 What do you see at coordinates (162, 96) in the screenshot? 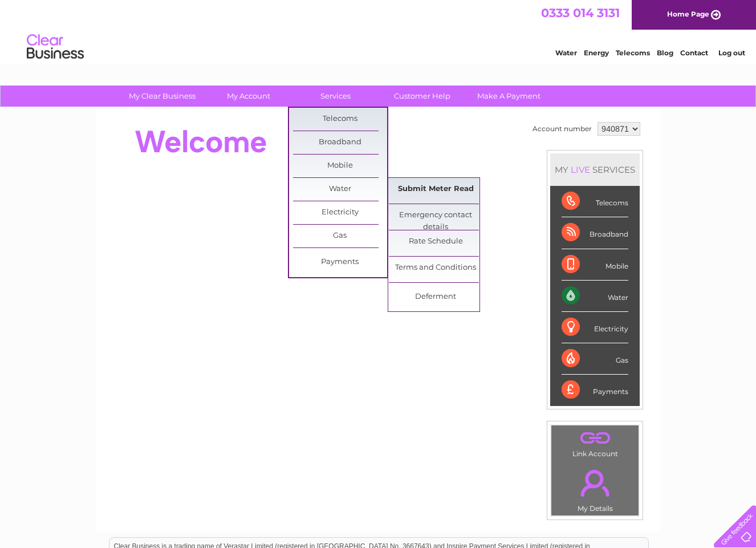
I see `a: My Clear Business` at bounding box center [162, 96].